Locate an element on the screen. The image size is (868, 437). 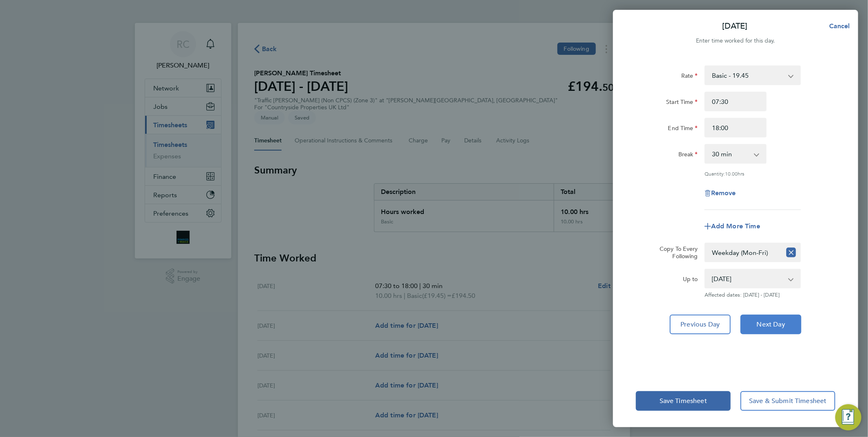
div: Enter time worked for this day. is located at coordinates (736, 41).